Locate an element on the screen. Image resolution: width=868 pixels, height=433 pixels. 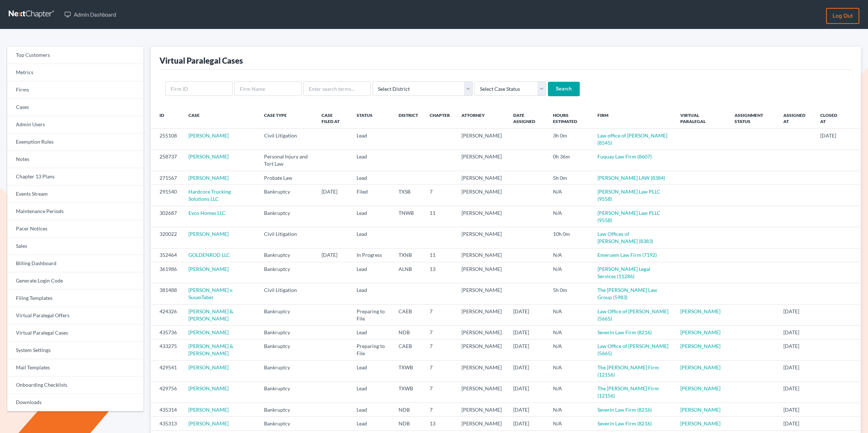
th: District is located at coordinates (408, 118).